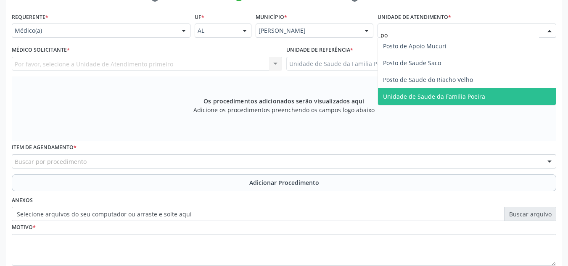 The image size is (568, 266). I want to click on span: Posto de Apoio Mucuri, so click(415, 46).